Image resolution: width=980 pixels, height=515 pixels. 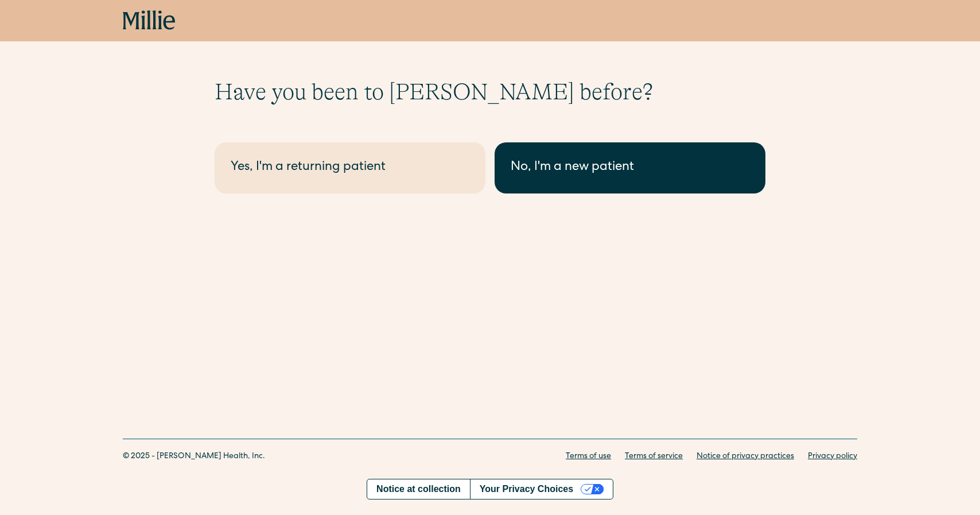 I want to click on div: No, I'm a new patient, so click(x=630, y=167).